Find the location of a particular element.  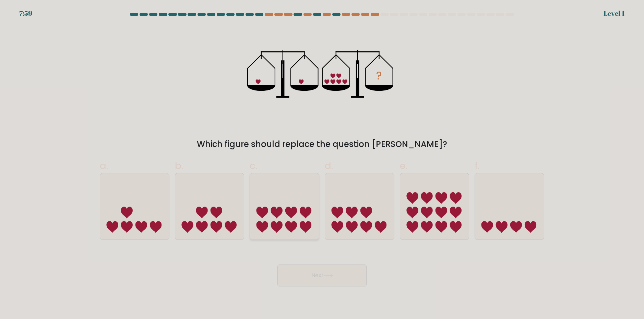

span: b. is located at coordinates (179, 166).